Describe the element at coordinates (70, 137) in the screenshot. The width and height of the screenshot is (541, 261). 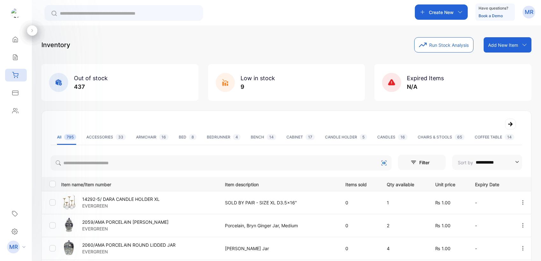
I see `span: 795` at that location.